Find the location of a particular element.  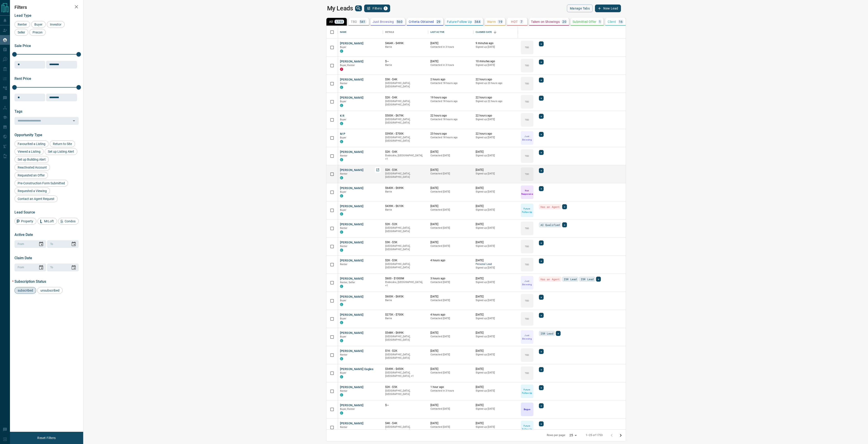

p: $2K - $4K is located at coordinates (406, 152).